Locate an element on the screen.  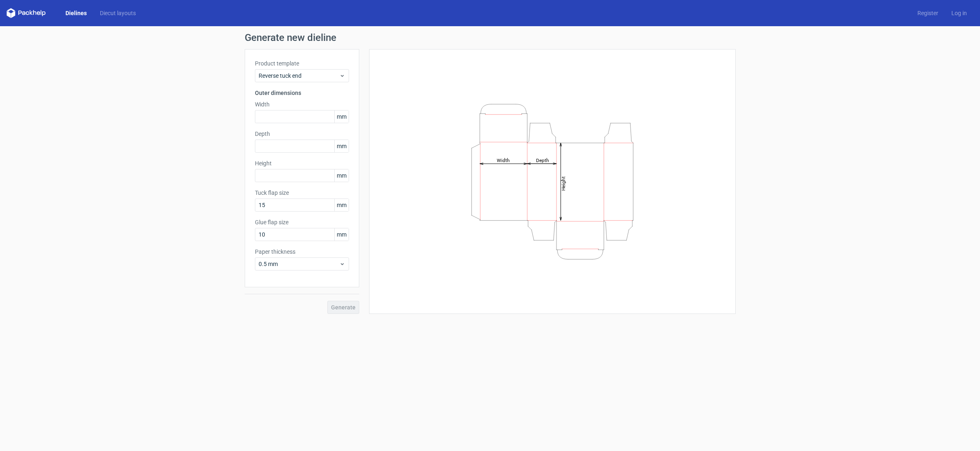
label: Depth is located at coordinates (302, 134).